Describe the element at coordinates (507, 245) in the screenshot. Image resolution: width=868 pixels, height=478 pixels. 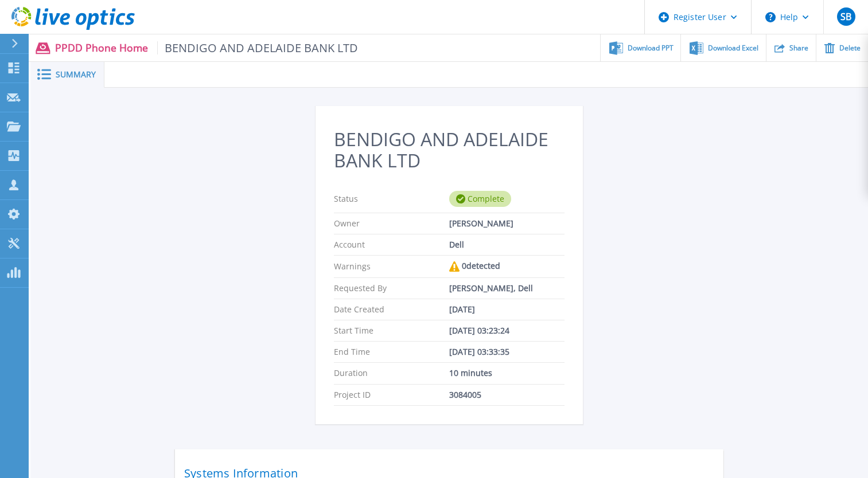
I see `div: Dell` at that location.